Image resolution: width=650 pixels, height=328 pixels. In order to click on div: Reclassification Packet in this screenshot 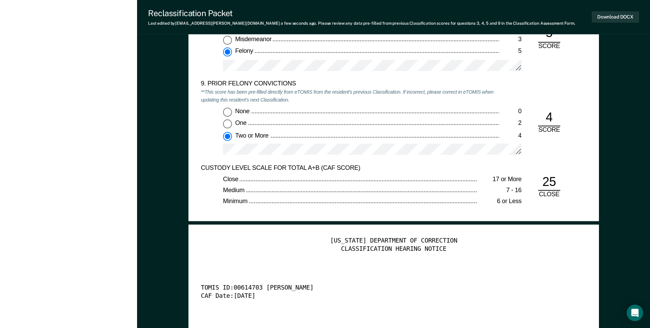, I will do `click(362, 13)`.